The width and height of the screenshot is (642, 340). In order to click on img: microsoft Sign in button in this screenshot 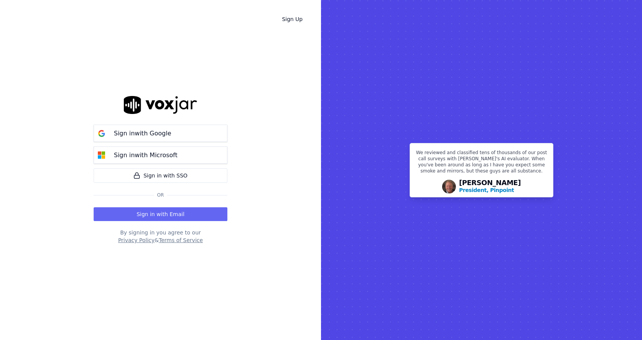, I will do `click(102, 155)`.